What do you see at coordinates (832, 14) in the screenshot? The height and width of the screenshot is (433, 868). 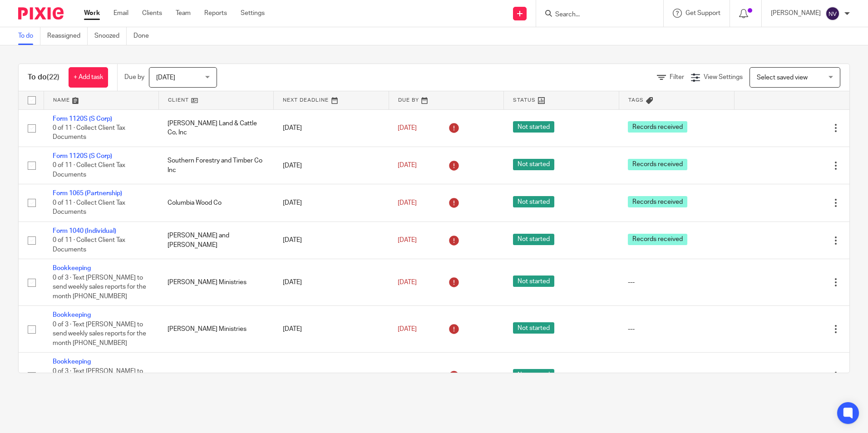 I see `img: svg%3E` at bounding box center [832, 14].